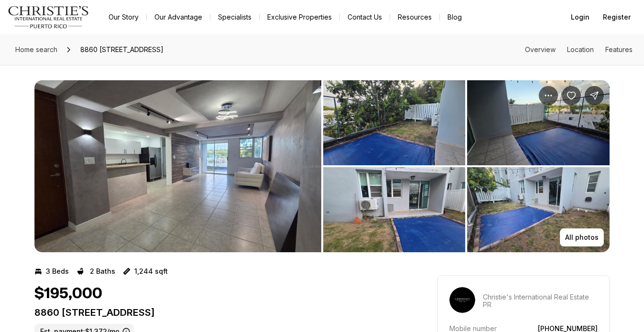  I want to click on button: Register, so click(617, 17).